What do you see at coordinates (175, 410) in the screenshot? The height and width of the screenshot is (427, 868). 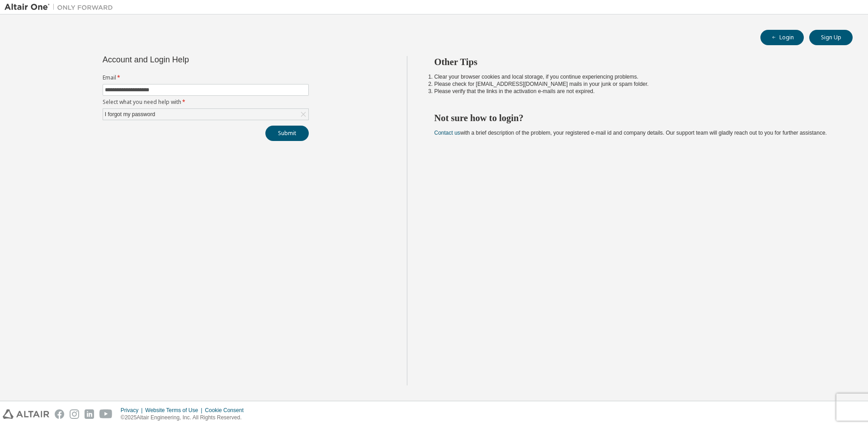 I see `div: Website Terms of Use` at bounding box center [175, 410].